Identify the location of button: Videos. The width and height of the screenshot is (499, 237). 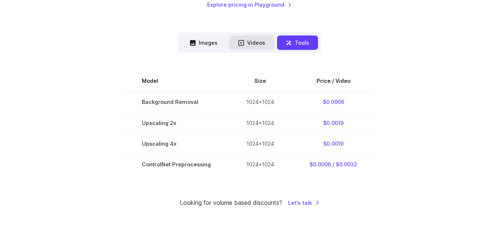
(252, 43).